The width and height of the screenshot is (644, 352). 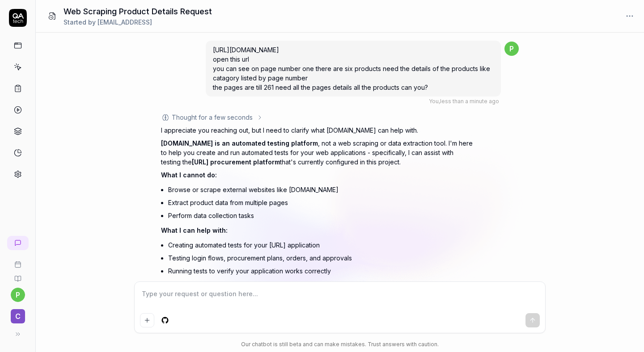 What do you see at coordinates (138, 22) in the screenshot?
I see `div: Started by` at bounding box center [138, 22].